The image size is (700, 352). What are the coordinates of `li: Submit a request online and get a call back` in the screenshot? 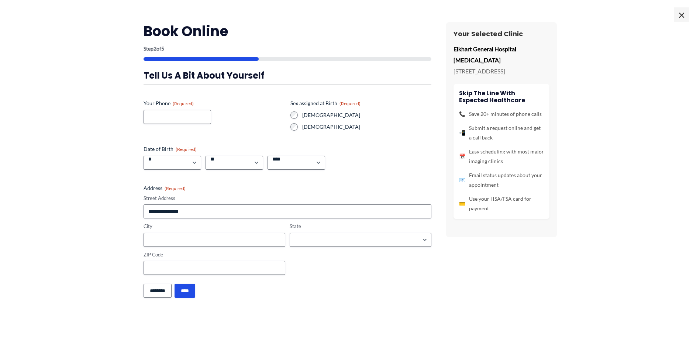 It's located at (502, 133).